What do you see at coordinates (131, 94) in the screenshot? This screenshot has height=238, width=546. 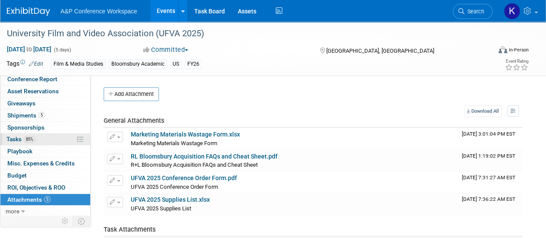 I see `button: Add Attachment` at bounding box center [131, 94].